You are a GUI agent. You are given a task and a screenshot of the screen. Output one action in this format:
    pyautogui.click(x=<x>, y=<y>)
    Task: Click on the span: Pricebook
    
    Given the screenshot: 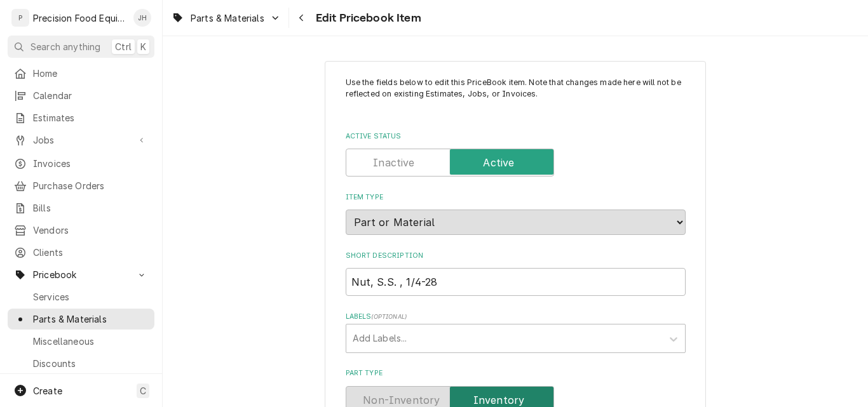 What is the action you would take?
    pyautogui.click(x=81, y=275)
    